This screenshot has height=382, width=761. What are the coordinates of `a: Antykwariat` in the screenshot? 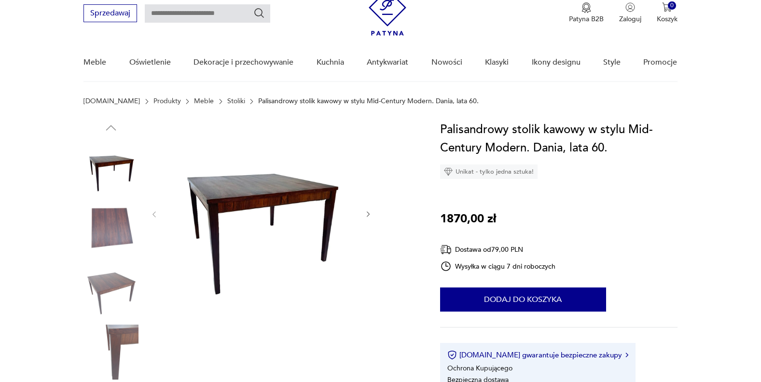 It's located at (388, 62).